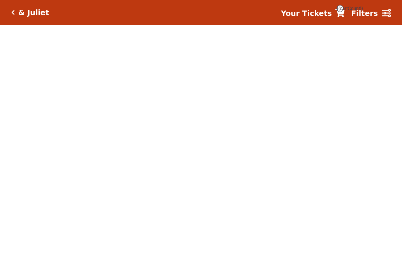 This screenshot has width=402, height=267. Describe the element at coordinates (306, 13) in the screenshot. I see `strong: Your Tickets` at that location.